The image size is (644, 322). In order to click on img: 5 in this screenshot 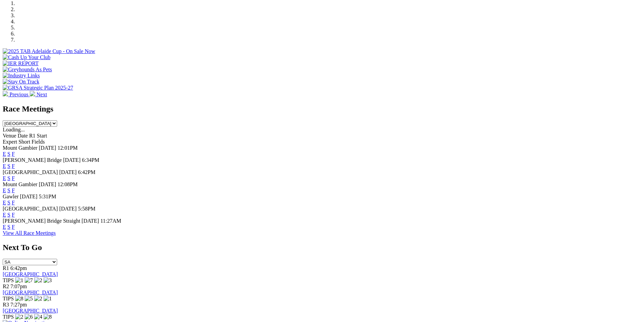, I will do `click(29, 299)`.